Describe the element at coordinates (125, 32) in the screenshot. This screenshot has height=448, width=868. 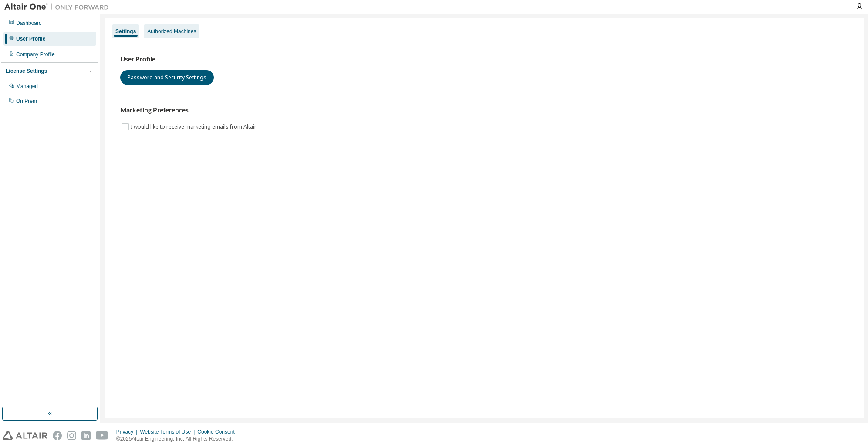
I see `div: Settings` at that location.